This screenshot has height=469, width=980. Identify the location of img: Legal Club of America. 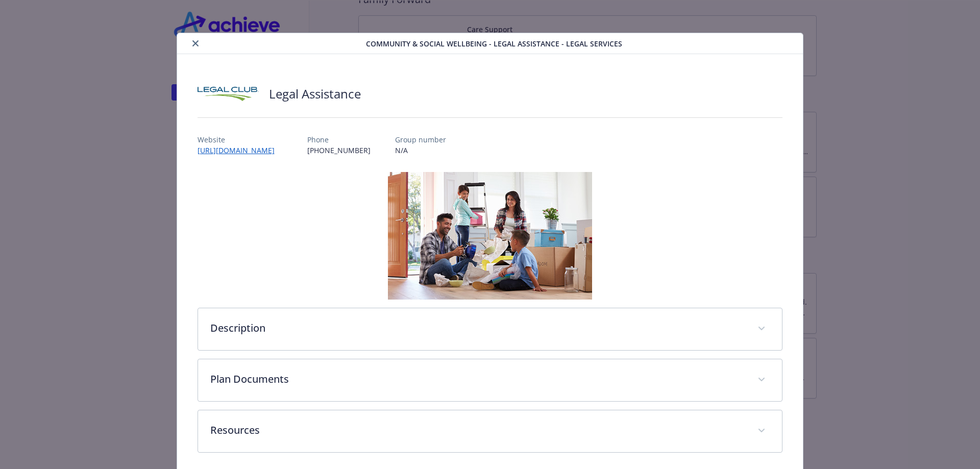
(228, 94).